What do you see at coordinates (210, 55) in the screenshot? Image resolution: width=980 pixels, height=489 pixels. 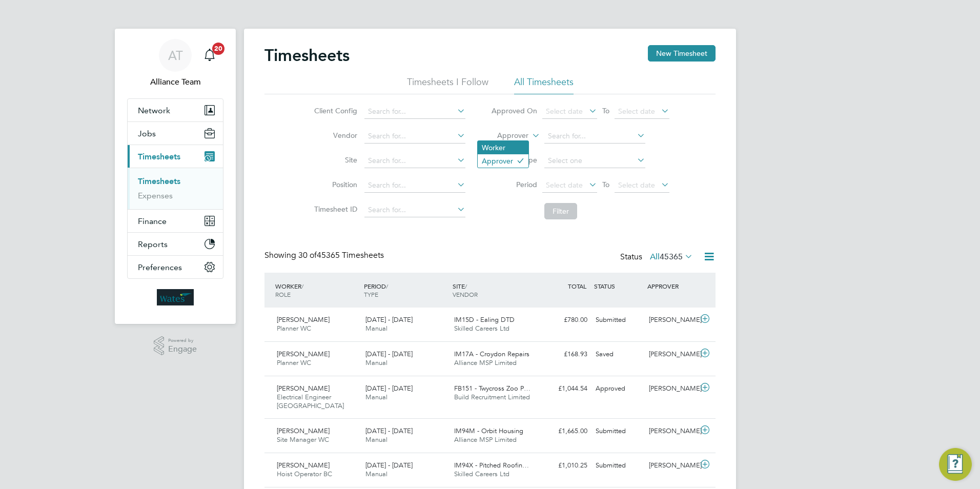 I see `a: 20` at bounding box center [210, 55].